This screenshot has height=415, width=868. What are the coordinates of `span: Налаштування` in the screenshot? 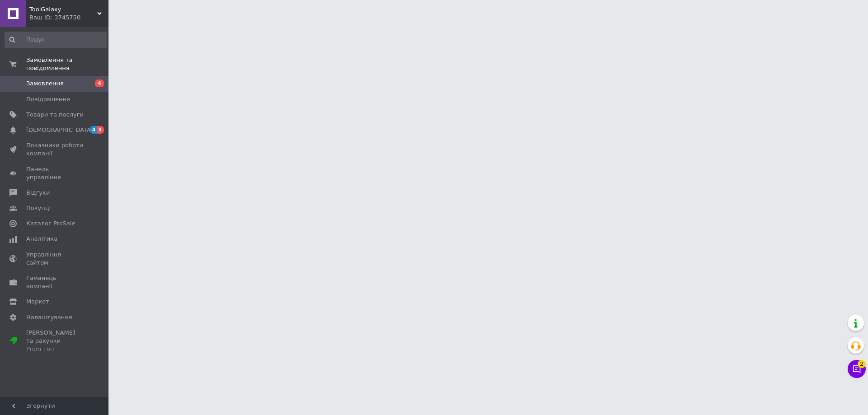 It's located at (49, 318).